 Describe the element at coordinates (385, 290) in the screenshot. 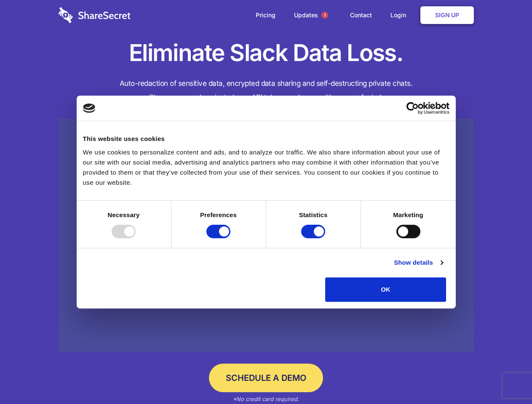

I see `button: OK` at that location.